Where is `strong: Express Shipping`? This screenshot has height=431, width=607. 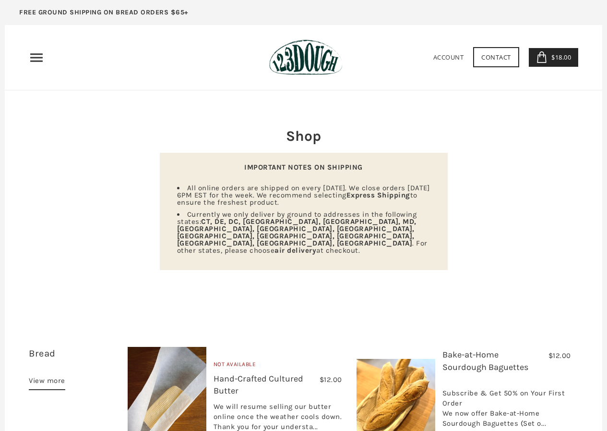
strong: Express Shipping is located at coordinates (378, 195).